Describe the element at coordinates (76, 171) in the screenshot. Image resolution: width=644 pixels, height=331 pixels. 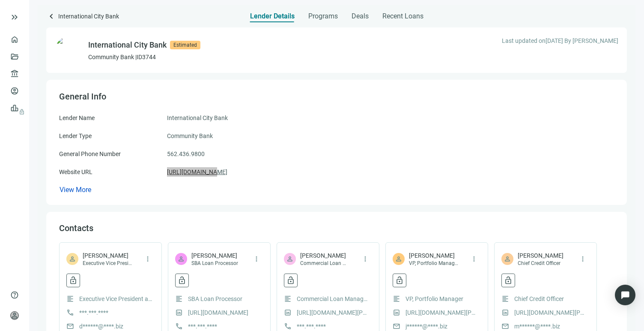
I see `span: Website URL` at that location.